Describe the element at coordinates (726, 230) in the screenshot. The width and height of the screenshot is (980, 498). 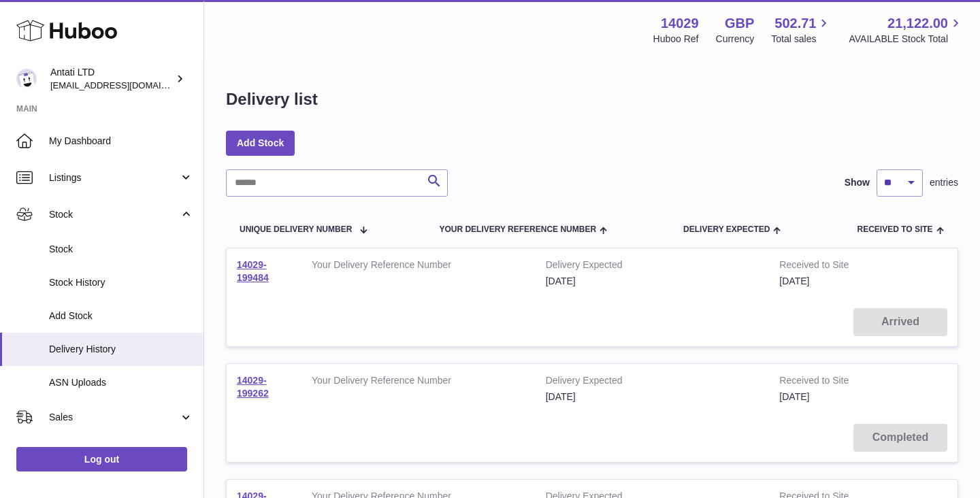
I see `span: Delivery Expected` at that location.